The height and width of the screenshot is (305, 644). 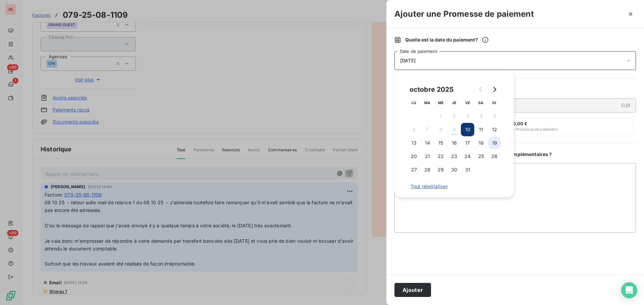 What do you see at coordinates (494, 90) in the screenshot?
I see `button: Go to next month` at bounding box center [494, 90].